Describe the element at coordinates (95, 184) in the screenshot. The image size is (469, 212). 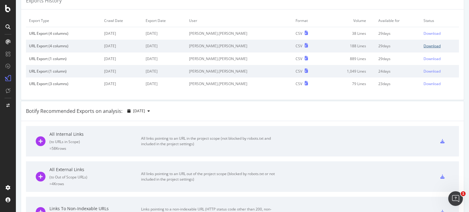
I see `div: = 4K rows` at that location.